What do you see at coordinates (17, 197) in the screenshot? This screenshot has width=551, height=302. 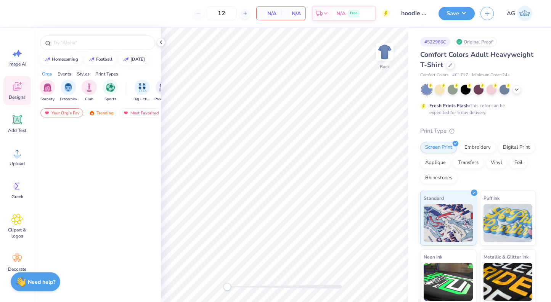 I see `span: Greek` at bounding box center [17, 197].